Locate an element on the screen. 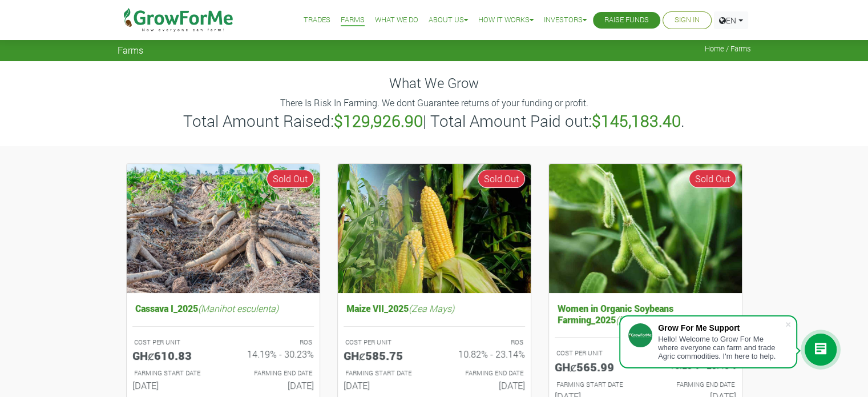  a: How it Works is located at coordinates (506, 20).